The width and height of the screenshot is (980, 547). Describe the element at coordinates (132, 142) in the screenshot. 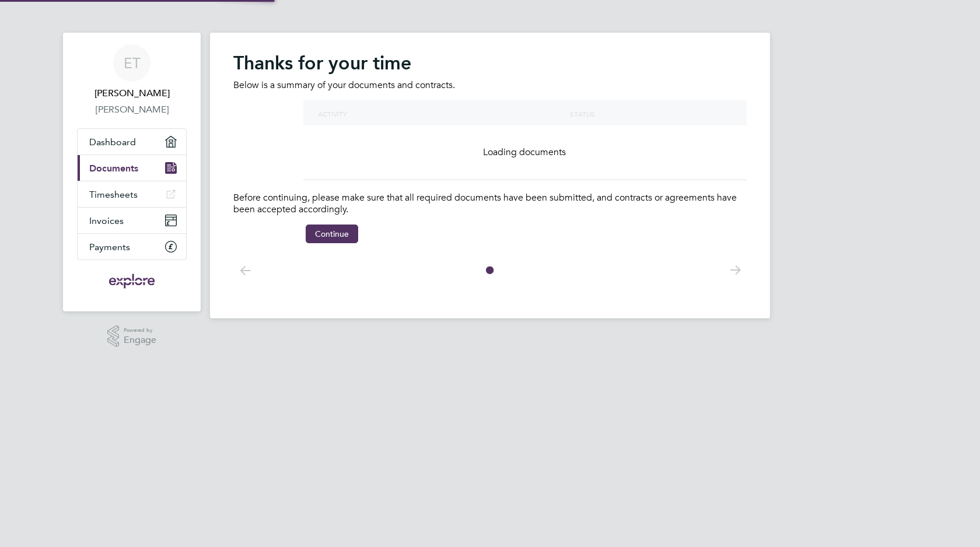

I see `a: Dashboard` at that location.